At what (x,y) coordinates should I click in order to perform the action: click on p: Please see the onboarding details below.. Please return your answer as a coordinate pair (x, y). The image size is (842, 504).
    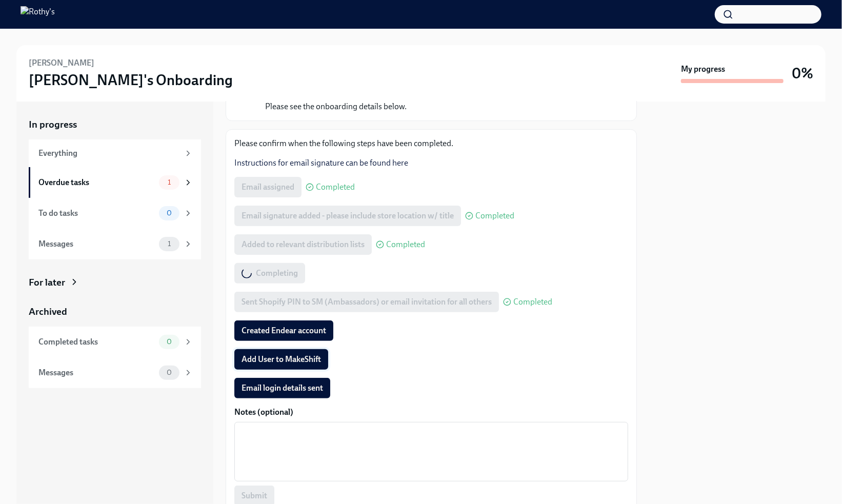
    Looking at the image, I should click on (336, 106).